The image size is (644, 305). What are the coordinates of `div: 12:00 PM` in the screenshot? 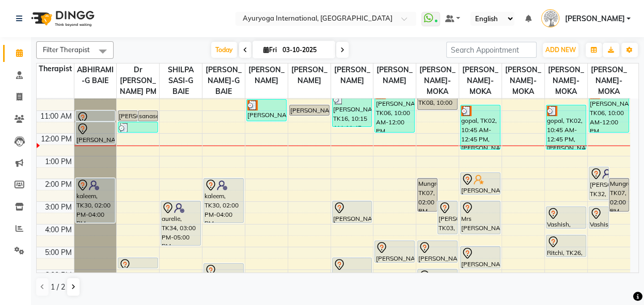 It's located at (56, 138).